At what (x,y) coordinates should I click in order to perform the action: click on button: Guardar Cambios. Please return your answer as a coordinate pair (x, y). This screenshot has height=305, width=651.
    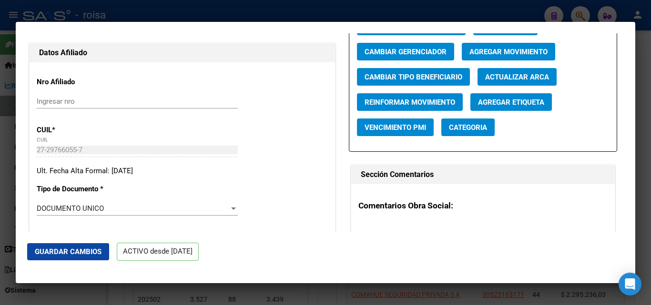
    Looking at the image, I should click on (68, 252).